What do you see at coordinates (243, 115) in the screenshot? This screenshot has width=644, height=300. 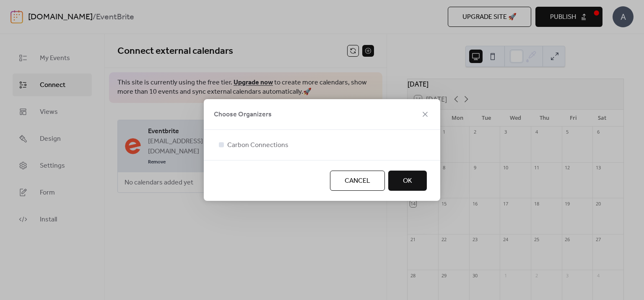 I see `span: Choose Organizers` at bounding box center [243, 115].